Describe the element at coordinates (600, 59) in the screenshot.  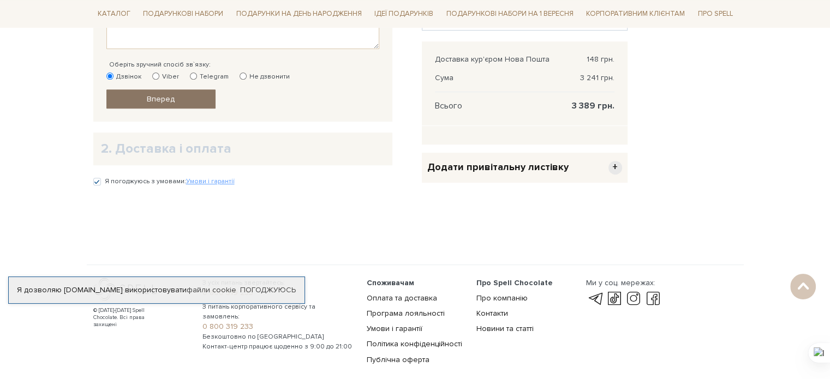
I see `span: 148 грн.` at that location.